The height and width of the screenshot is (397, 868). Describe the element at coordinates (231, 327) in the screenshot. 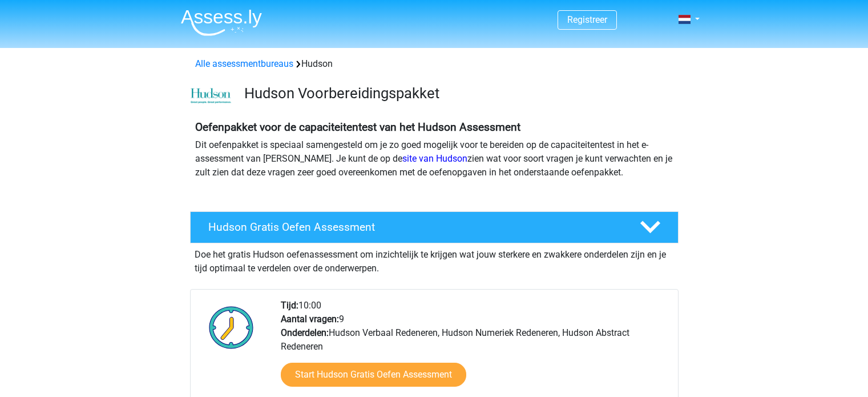

I see `img: Klok` at that location.